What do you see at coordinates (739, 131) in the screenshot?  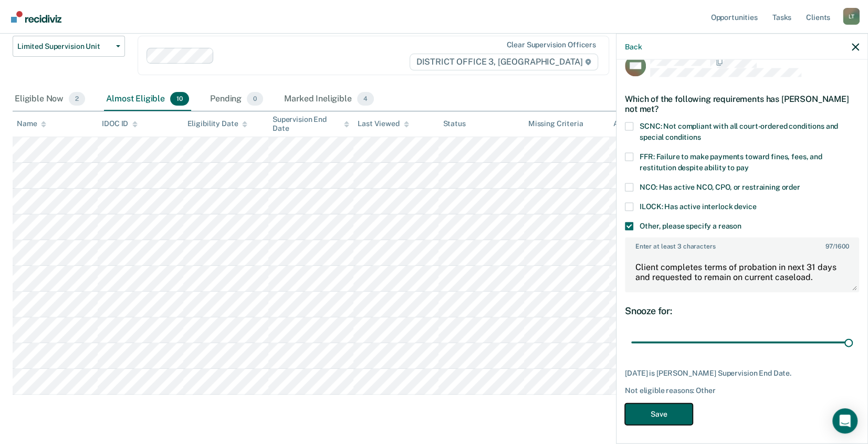 I see `span: SCNC: Not compliant with all court-ordered conditions and special conditions` at bounding box center [739, 131].